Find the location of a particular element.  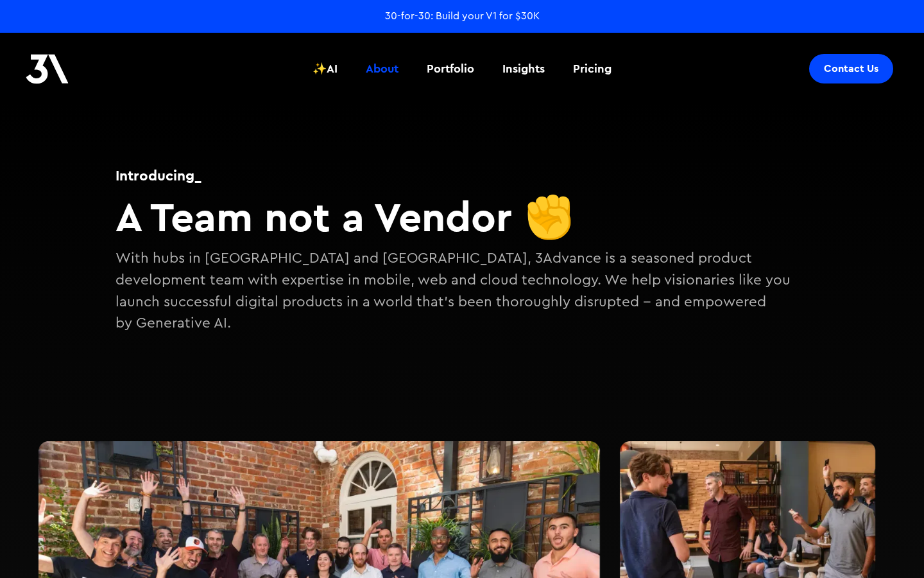

a: Portfolio is located at coordinates (451, 69).